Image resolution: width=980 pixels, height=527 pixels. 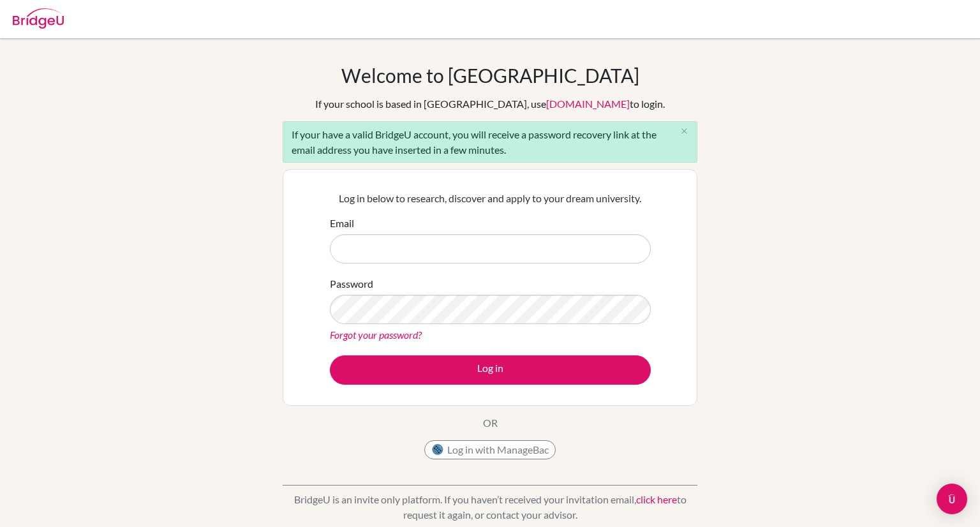 I want to click on div: If your have a valid BridgeU account, you will receive a password recovery link at the email addr..., so click(x=490, y=142).